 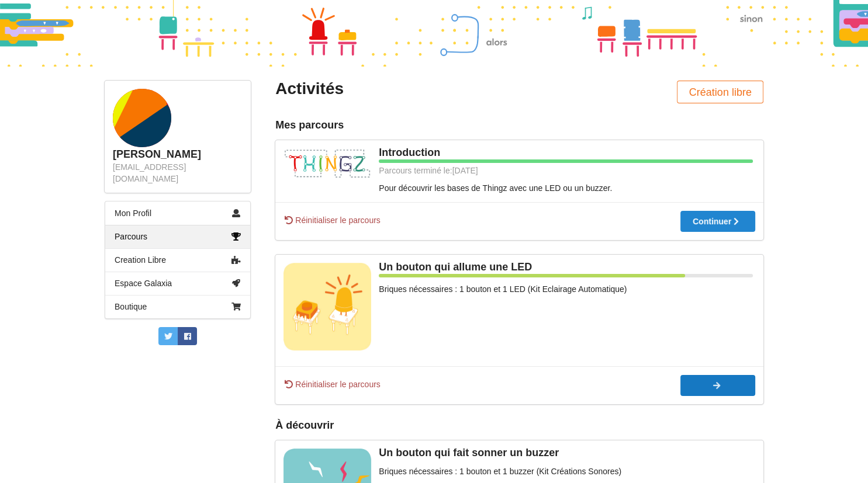 What do you see at coordinates (178, 260) in the screenshot?
I see `a: Creation Libre` at bounding box center [178, 260].